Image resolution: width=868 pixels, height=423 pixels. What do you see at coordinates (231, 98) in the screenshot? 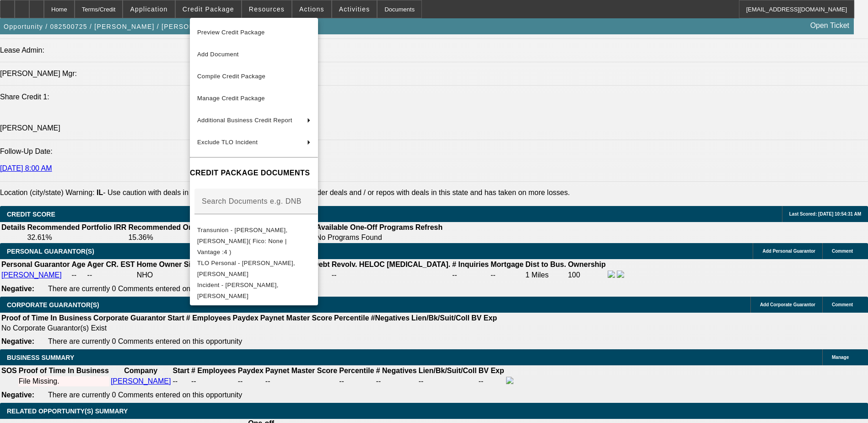
I see `span: Manage Credit Package` at bounding box center [231, 98].